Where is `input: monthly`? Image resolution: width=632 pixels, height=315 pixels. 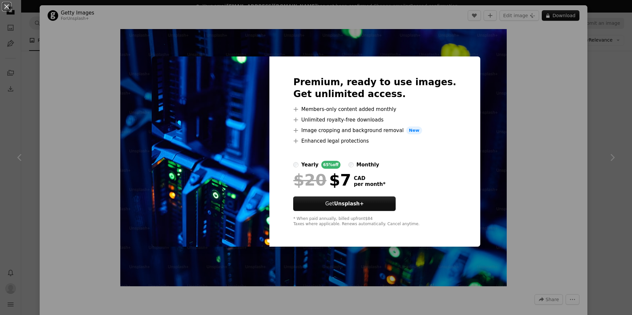 input: monthly is located at coordinates (351, 165).